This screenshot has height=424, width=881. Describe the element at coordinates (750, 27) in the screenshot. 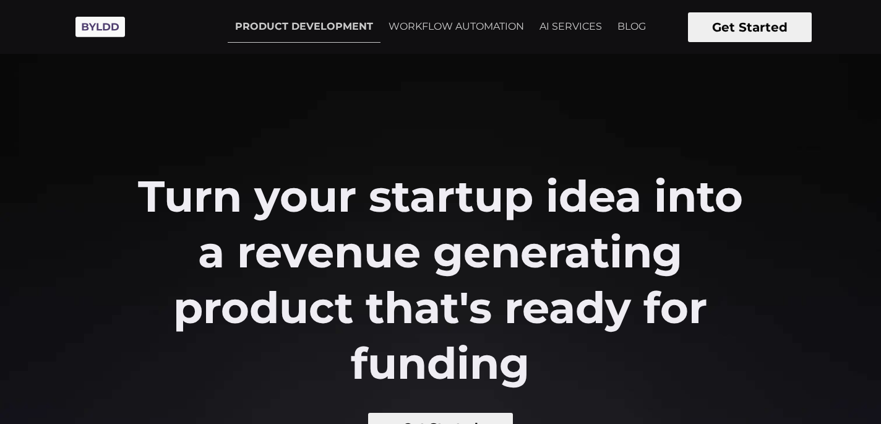

I see `button: Get Started` at that location.